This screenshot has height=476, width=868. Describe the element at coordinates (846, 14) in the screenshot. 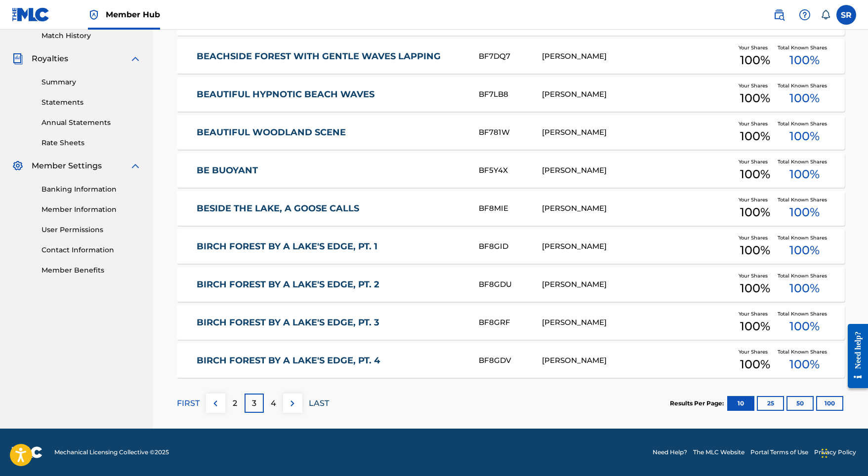

I see `div: User Menu` at that location.